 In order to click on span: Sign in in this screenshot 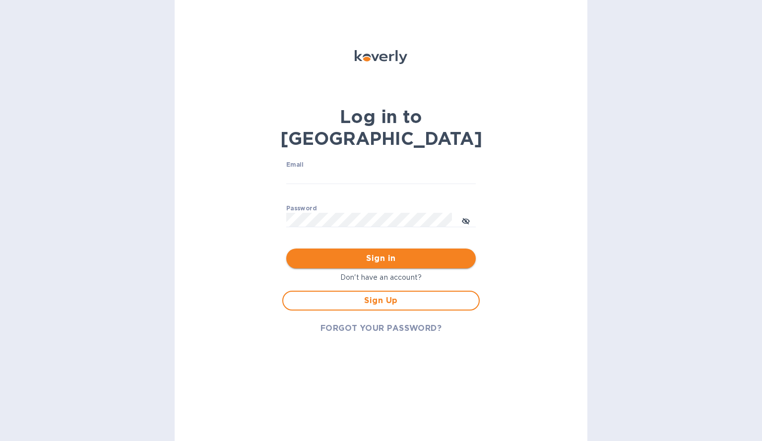, I will do `click(381, 258)`.